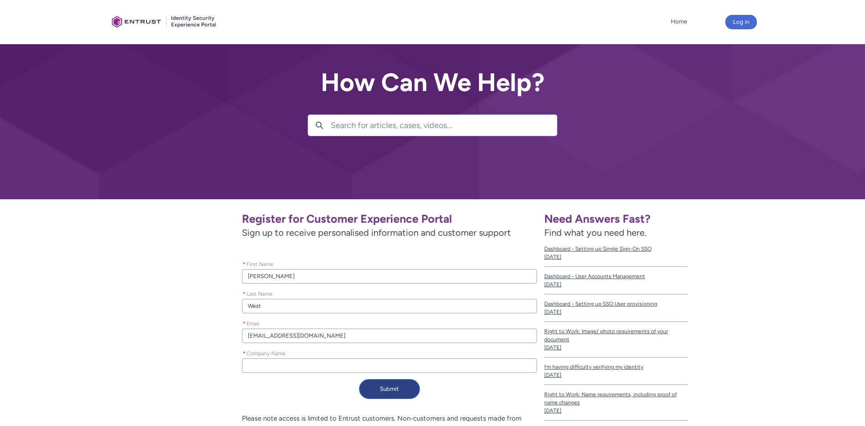 Image resolution: width=865 pixels, height=426 pixels. I want to click on button: Log in, so click(741, 22).